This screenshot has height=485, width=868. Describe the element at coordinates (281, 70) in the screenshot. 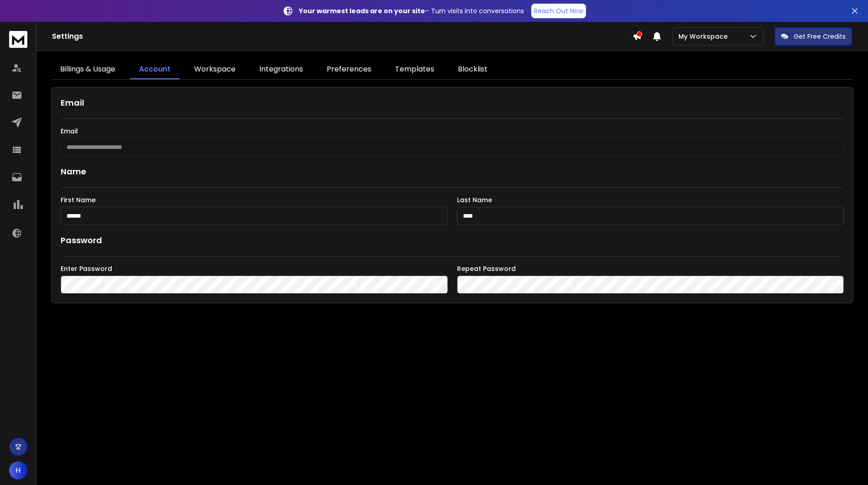

I see `a: Integrations` at that location.